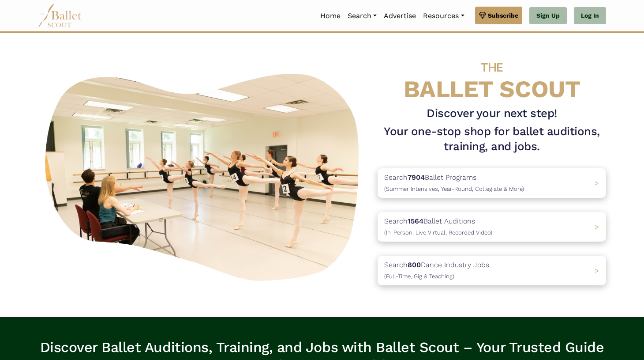 This screenshot has height=360, width=644. Describe the element at coordinates (492, 139) in the screenshot. I see `h1: Your one-stop shop for ballet auditions, training, and jobs.` at that location.